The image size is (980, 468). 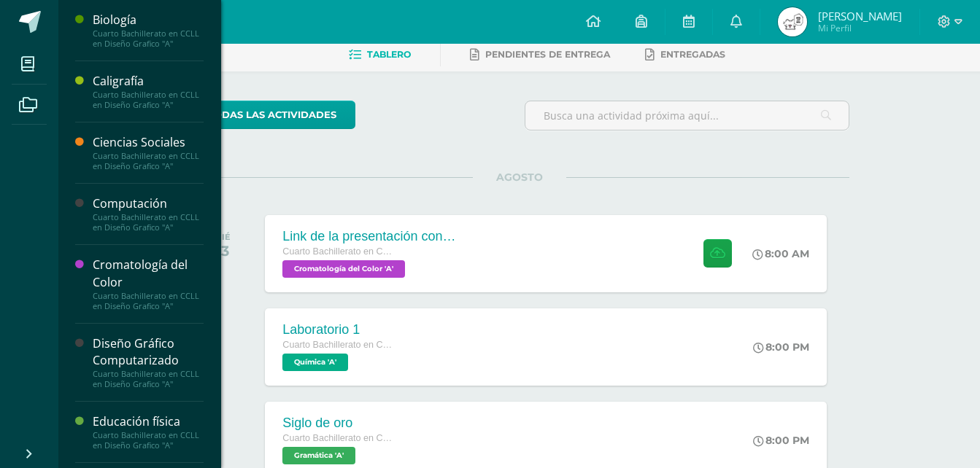 What do you see at coordinates (148, 81) in the screenshot?
I see `div: Caligrafía` at bounding box center [148, 81].